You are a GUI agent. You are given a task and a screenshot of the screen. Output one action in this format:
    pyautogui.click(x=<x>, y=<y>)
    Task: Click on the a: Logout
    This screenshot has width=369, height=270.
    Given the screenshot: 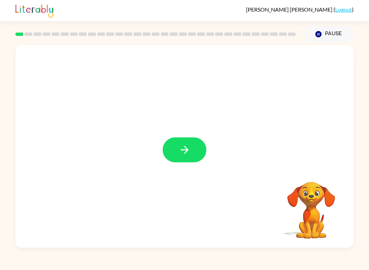 What is the action you would take?
    pyautogui.click(x=343, y=9)
    